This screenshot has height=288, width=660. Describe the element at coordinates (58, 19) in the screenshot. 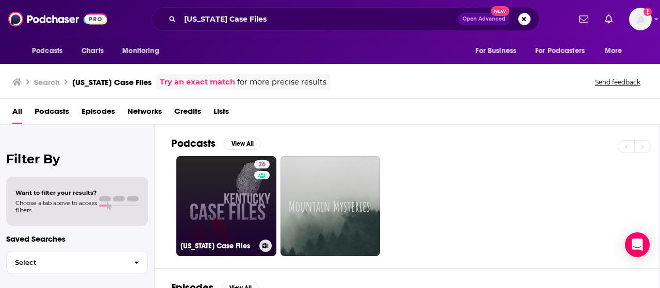

I see `img: Podchaser - Follow, Share and Rate Podcasts` at that location.